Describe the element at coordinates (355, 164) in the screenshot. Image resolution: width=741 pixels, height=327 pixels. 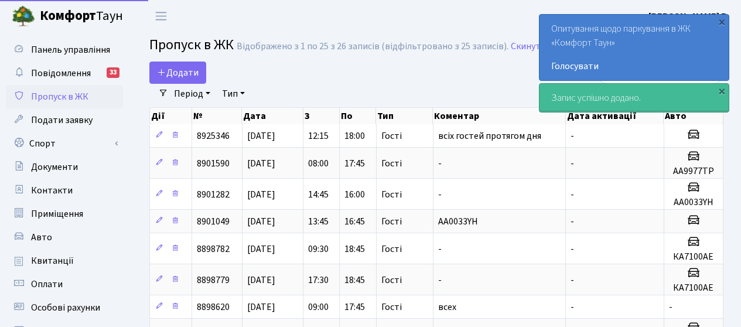
I see `span: 17:45` at that location.